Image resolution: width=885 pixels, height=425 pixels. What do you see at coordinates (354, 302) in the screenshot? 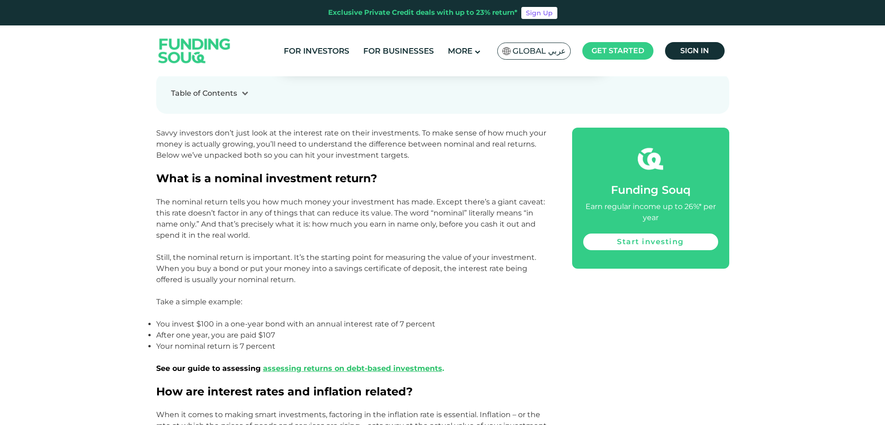
I see `p: Take a simple example:` at bounding box center [354, 302].